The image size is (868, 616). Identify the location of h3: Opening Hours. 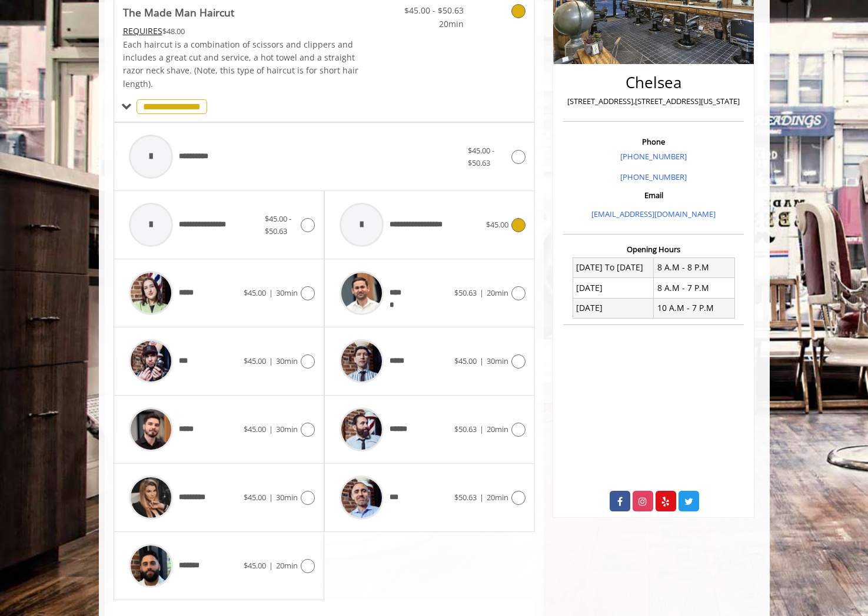
(653, 249).